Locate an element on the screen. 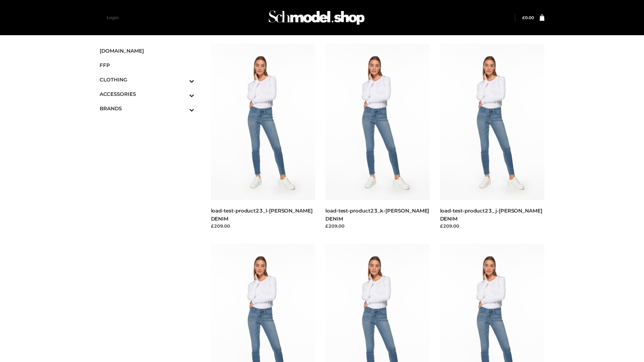  bdi: 0.00 is located at coordinates (528, 18).